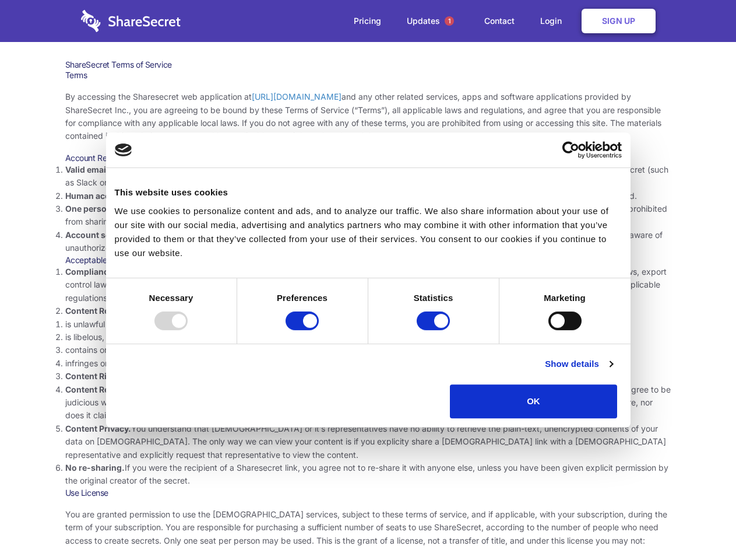 The image size is (736, 560). Describe the element at coordinates (368, 215) in the screenshot. I see `li: You are not allowed to share account credentials. Each account is dedicated to the individual who...` at that location.